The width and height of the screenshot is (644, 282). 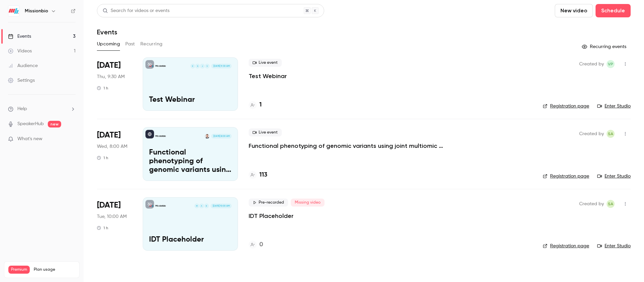 What do you see at coordinates (263, 175) in the screenshot?
I see `h4: 113` at bounding box center [263, 175].